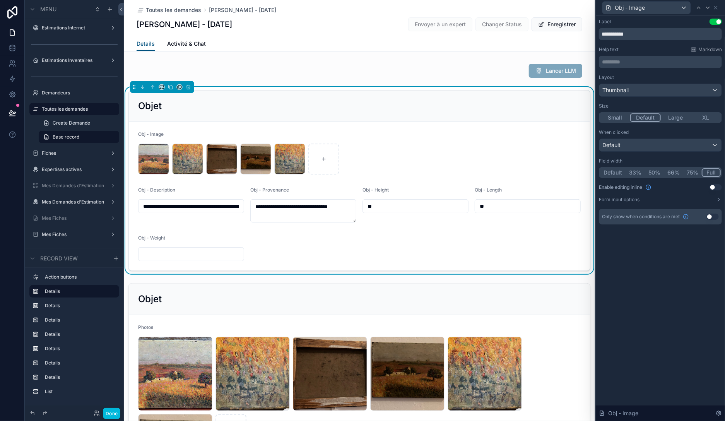 The image size is (725, 421). I want to click on span: Obj - Length, so click(488, 189).